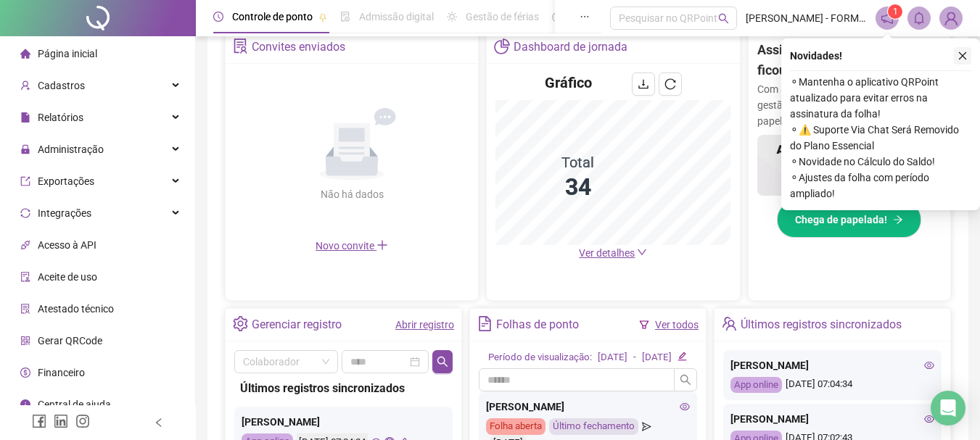 This screenshot has height=440, width=980. What do you see at coordinates (920, 18) in the screenshot?
I see `span: bell` at bounding box center [920, 18].